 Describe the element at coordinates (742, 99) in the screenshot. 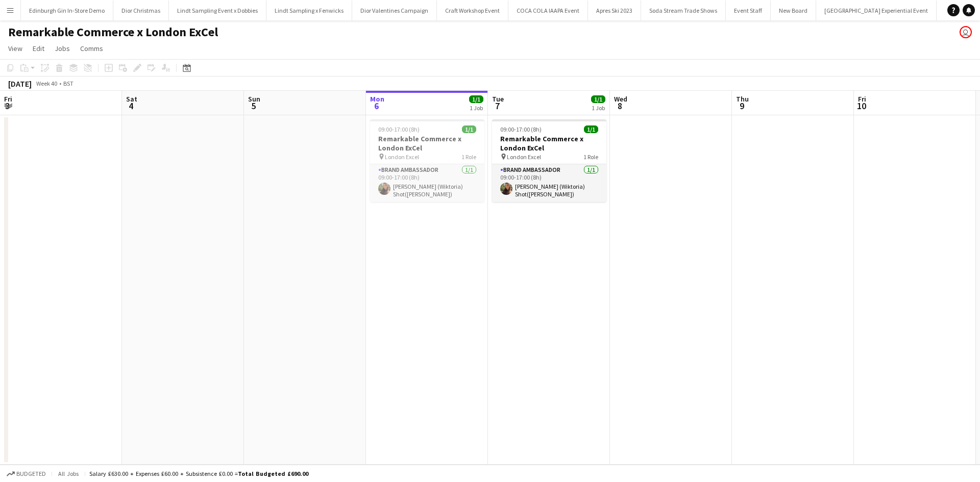

I see `span: Thu` at that location.